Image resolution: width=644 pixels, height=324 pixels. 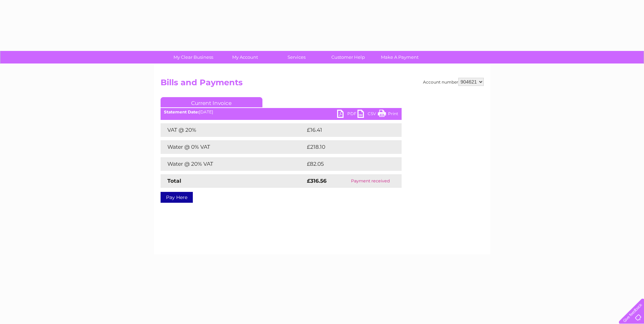 I want to click on a: Customer Help, so click(x=348, y=57).